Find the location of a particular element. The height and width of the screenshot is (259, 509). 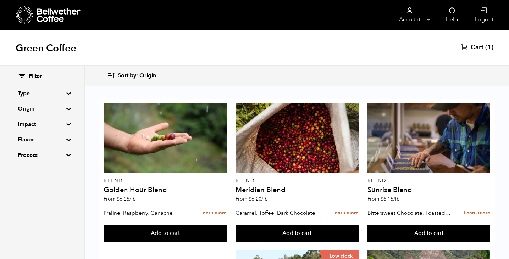

summary: Impact is located at coordinates (42, 125).